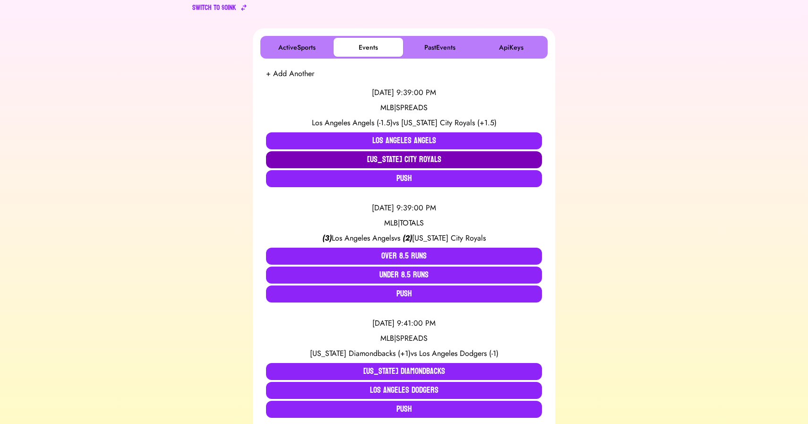 The height and width of the screenshot is (424, 808). Describe the element at coordinates (440, 47) in the screenshot. I see `button: PastEvents` at that location.